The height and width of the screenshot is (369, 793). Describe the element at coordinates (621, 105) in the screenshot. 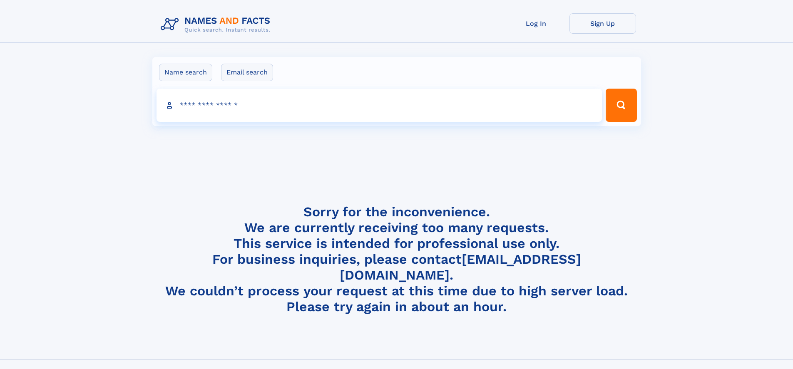

I see `button: Search Button` at that location.